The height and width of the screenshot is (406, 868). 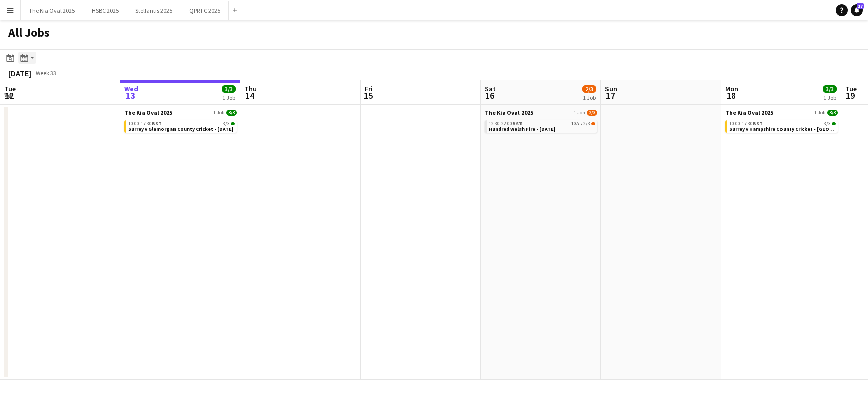 I want to click on span: Sat, so click(x=491, y=89).